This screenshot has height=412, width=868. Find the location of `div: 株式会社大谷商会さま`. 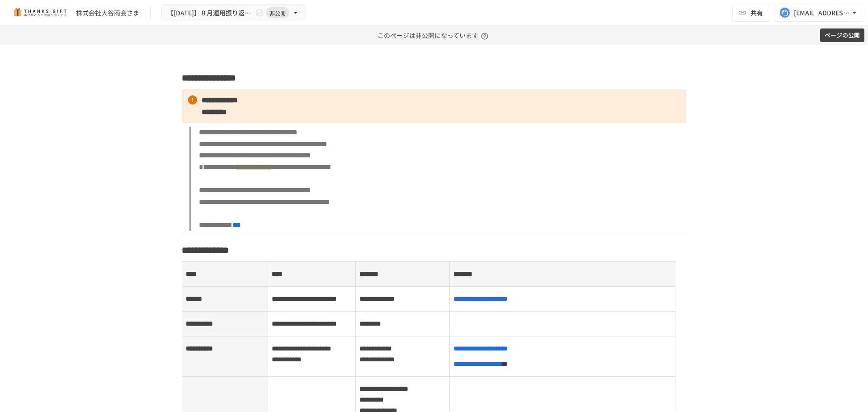

div: 株式会社大谷商会さま is located at coordinates (107, 13).